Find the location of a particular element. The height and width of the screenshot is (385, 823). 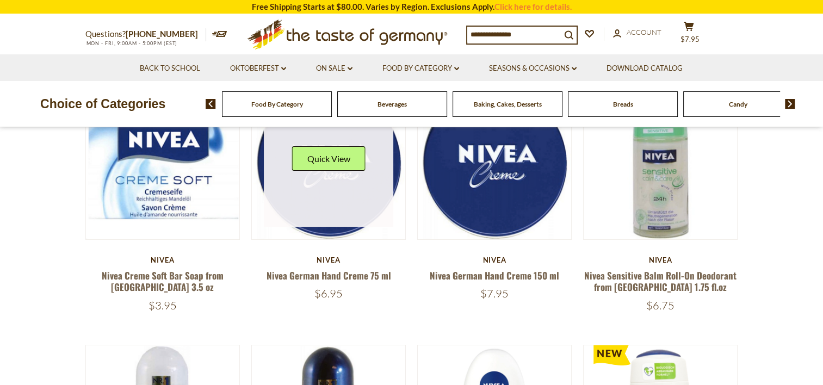

span: $6.95 is located at coordinates (328, 293).